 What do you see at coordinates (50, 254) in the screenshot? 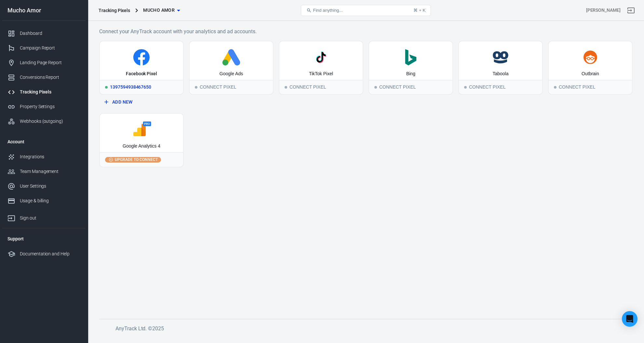
I see `div: Documentation and Help` at bounding box center [50, 254].